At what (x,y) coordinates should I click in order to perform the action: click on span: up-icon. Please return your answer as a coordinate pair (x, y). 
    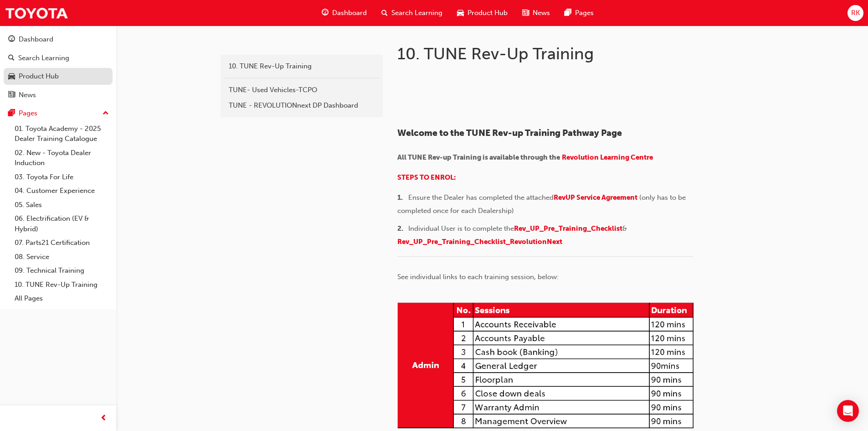
    Looking at the image, I should click on (105, 113).